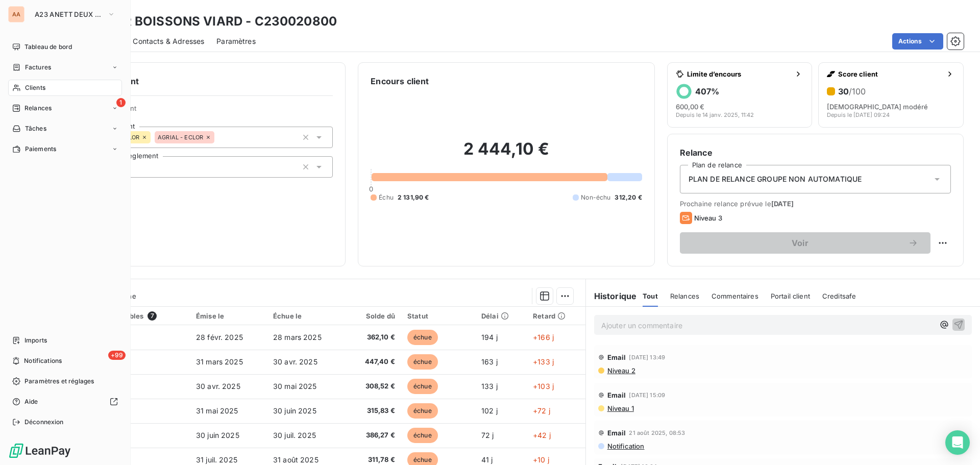 Image resolution: width=980 pixels, height=465 pixels. Describe the element at coordinates (44, 422) in the screenshot. I see `span: Déconnexion` at that location.